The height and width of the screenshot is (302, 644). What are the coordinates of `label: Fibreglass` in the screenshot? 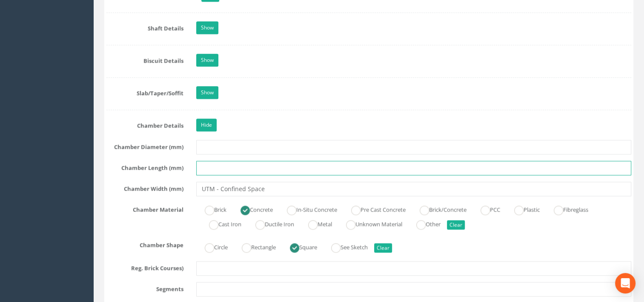 It's located at (567, 208).